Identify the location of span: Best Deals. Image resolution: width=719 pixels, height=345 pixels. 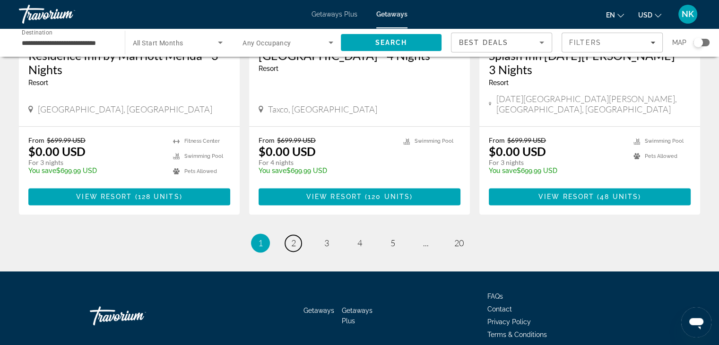
(483, 43).